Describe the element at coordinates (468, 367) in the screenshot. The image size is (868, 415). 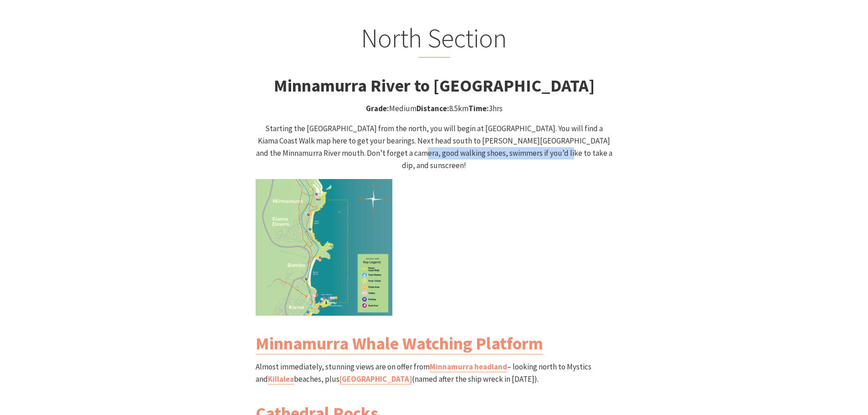
I see `a: Minnamurra headland` at that location.